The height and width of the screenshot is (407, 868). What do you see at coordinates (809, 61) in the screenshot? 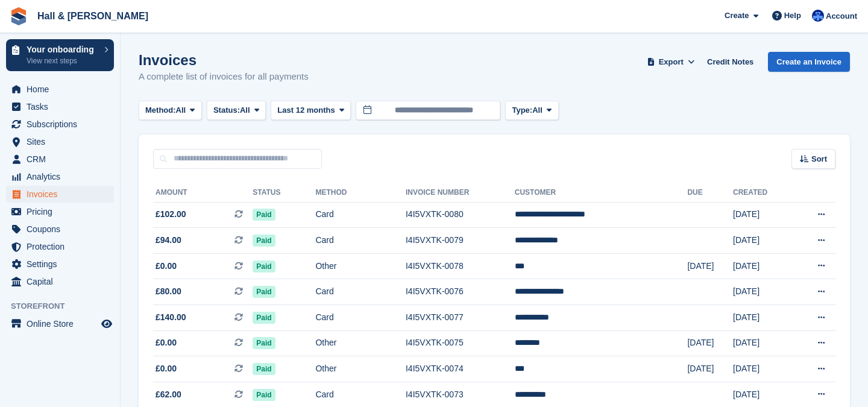
I see `a: Create an Invoice` at bounding box center [809, 61].